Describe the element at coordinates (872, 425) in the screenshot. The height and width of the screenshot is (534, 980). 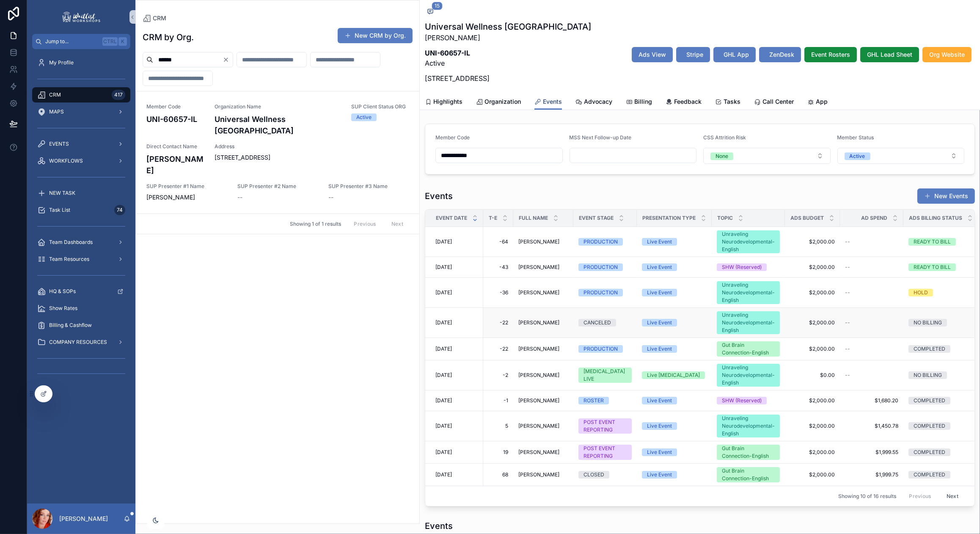
I see `a: $1,450.78` at that location.